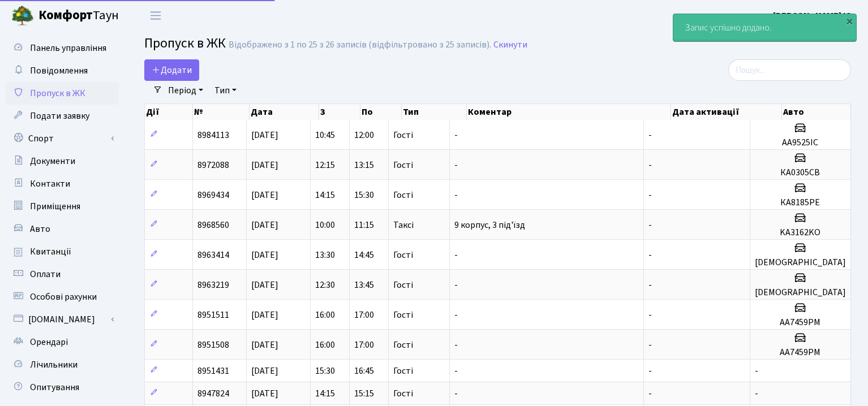 This screenshot has width=868, height=406. Describe the element at coordinates (169, 112) in the screenshot. I see `th: Дії` at that location.